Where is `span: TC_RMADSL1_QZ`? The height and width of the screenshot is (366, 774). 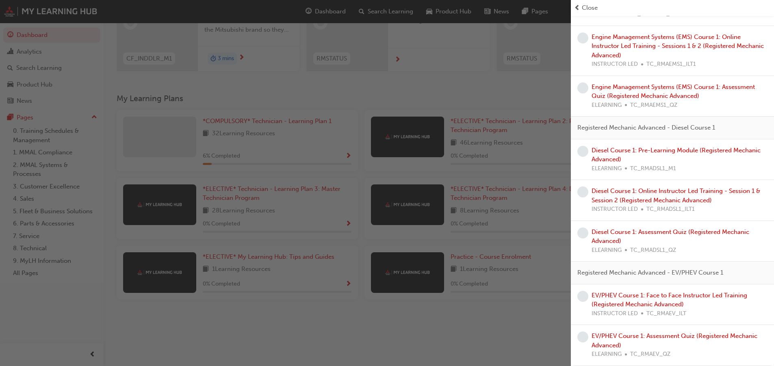
span: TC_RMADSL1_QZ is located at coordinates (653, 250).